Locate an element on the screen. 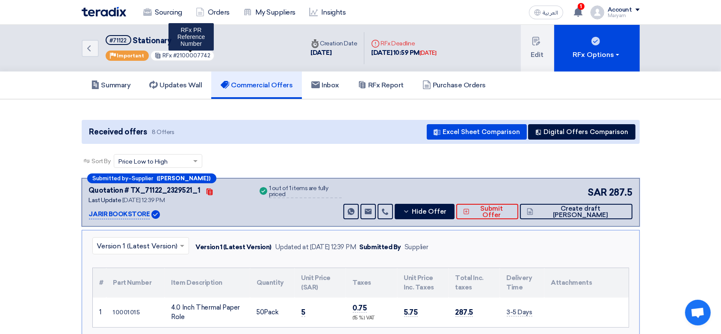 Image resolution: width=721 pixels, height=334 pixels. img: Teradix logo is located at coordinates (104, 12).